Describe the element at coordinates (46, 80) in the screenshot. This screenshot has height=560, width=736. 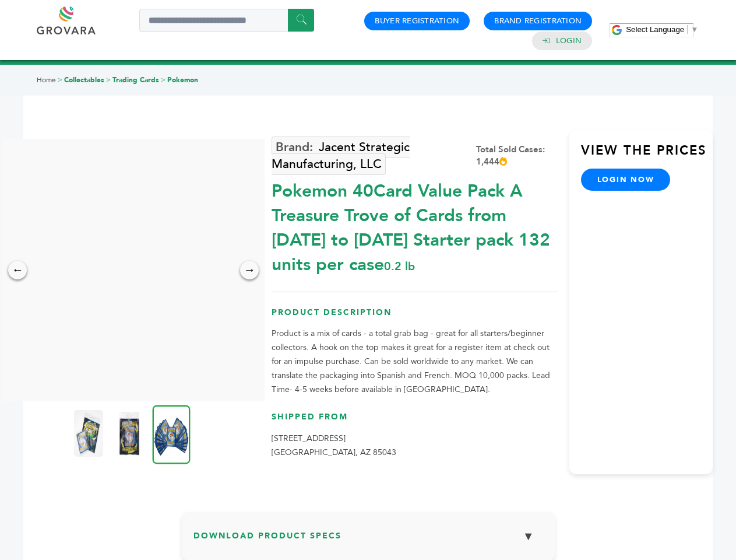
I see `a: Home` at that location.